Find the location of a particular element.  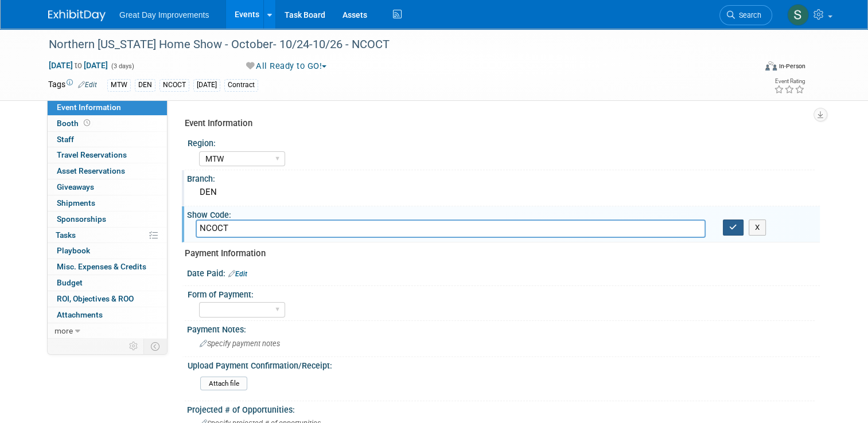

span: Tasks is located at coordinates (66, 235).